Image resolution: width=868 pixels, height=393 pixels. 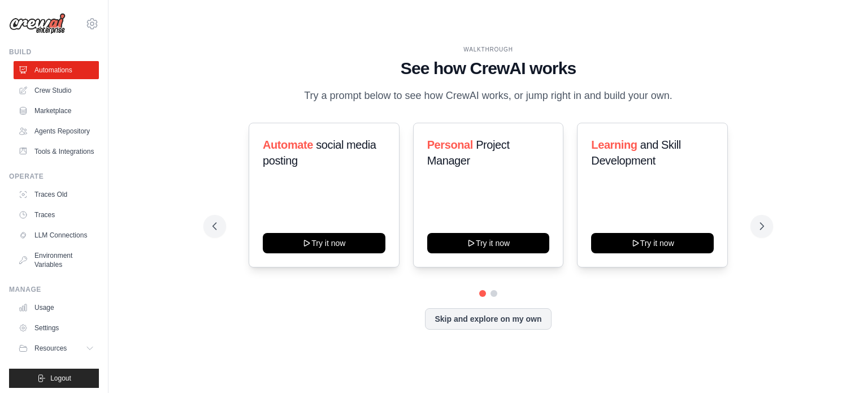 What do you see at coordinates (56, 308) in the screenshot?
I see `a: Usage` at bounding box center [56, 308].